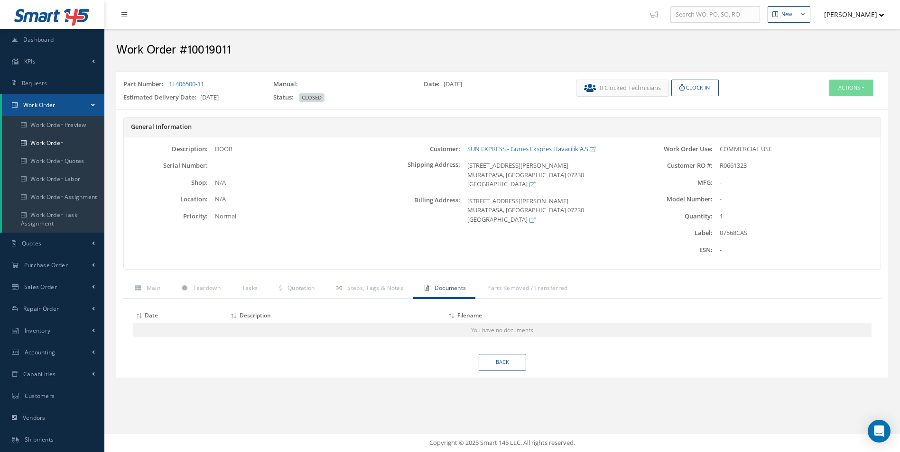  Describe the element at coordinates (166, 166) in the screenshot. I see `label: Serial Number:` at that location.